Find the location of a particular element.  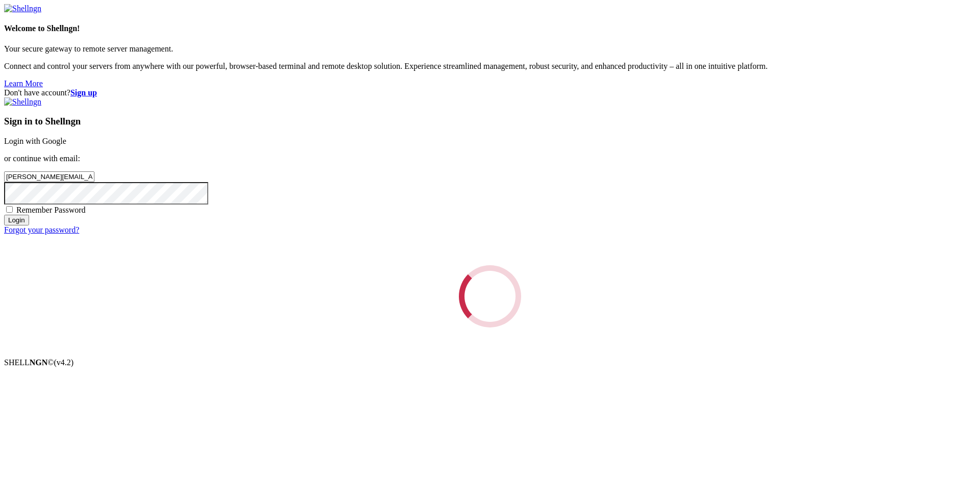

strong: Sign up is located at coordinates (84, 93).